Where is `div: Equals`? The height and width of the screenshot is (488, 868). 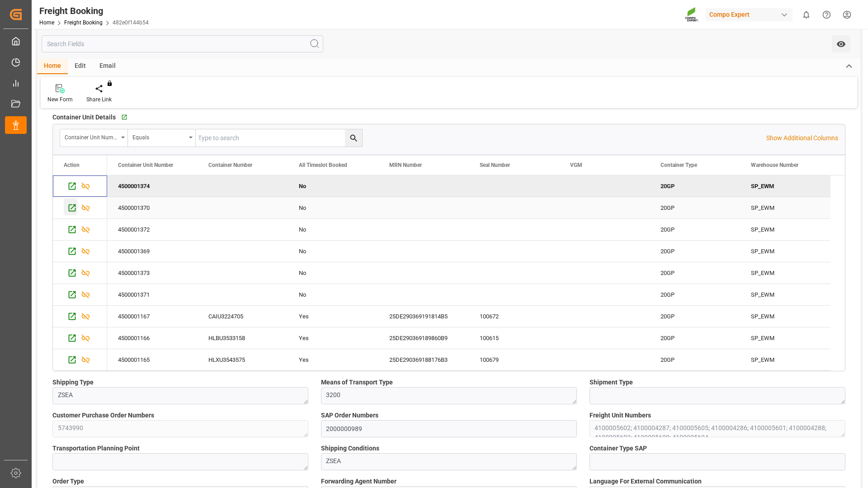 div: Equals is located at coordinates (159, 136).